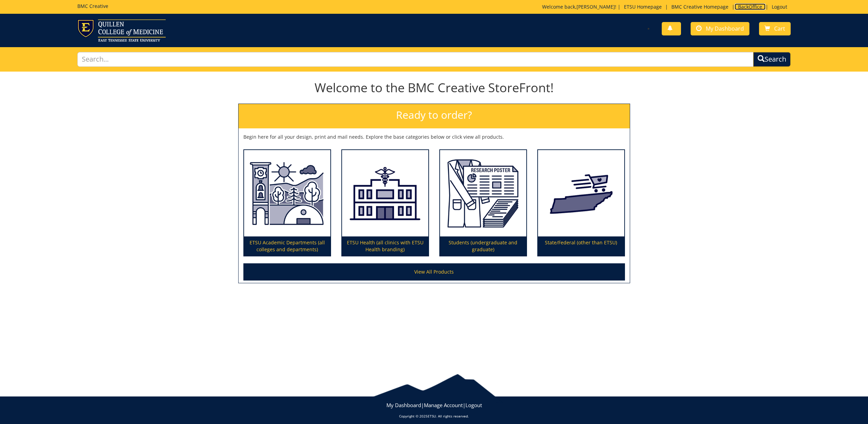  Describe the element at coordinates (643, 7) in the screenshot. I see `a: ETSU Homepage` at that location.